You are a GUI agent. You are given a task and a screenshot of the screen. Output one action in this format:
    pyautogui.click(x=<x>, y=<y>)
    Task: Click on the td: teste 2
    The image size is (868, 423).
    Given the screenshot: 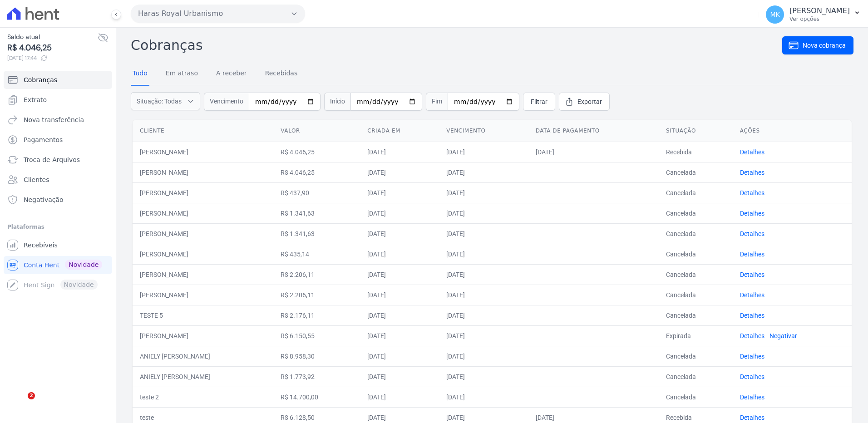 What is the action you would take?
    pyautogui.click(x=203, y=396)
    